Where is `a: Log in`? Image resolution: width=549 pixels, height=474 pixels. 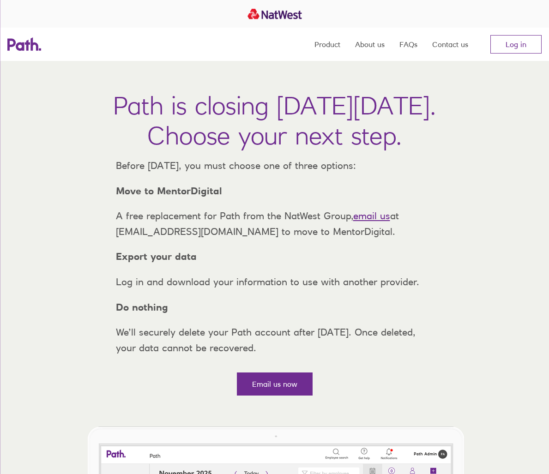 a: Log in is located at coordinates (515, 44).